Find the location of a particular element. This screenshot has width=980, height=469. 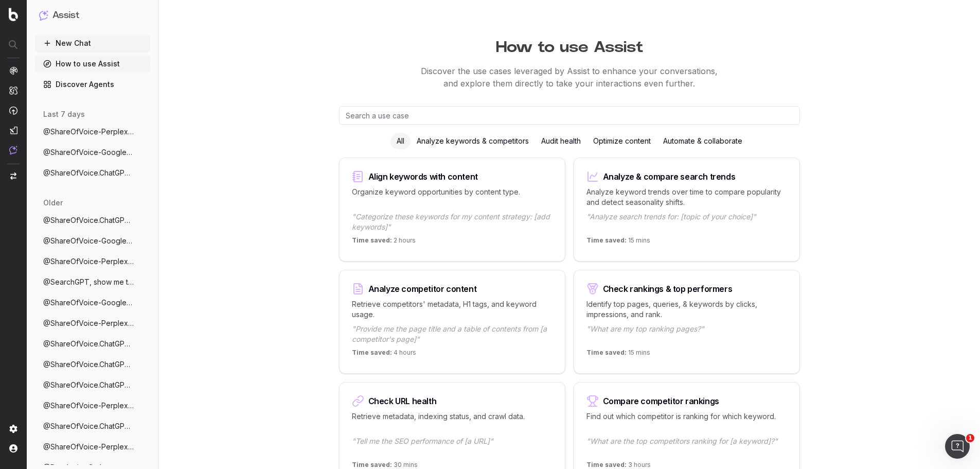

span: 1 is located at coordinates (970, 438).